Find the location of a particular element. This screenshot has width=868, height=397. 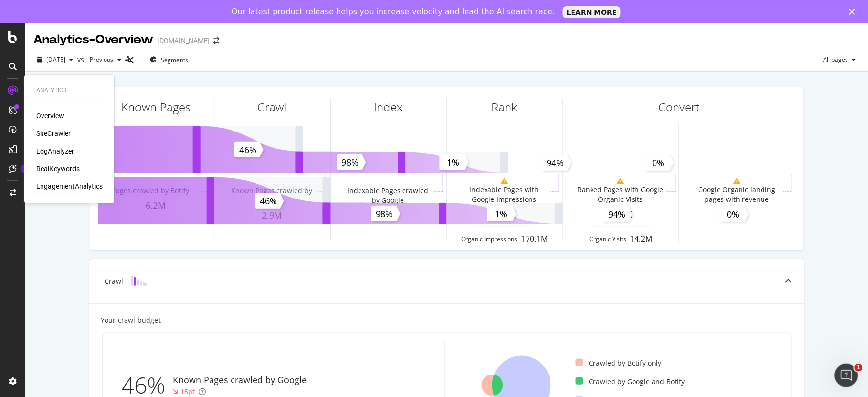

div: SiteCrawler is located at coordinates (53, 134).